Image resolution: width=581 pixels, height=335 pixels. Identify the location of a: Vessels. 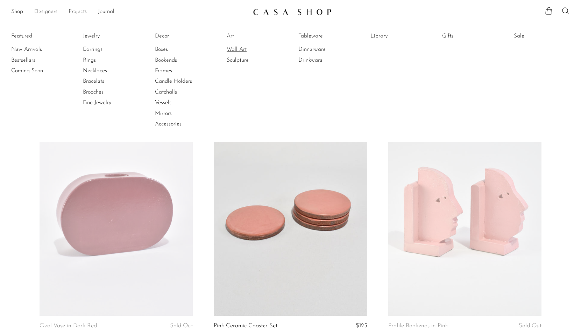
(181, 103).